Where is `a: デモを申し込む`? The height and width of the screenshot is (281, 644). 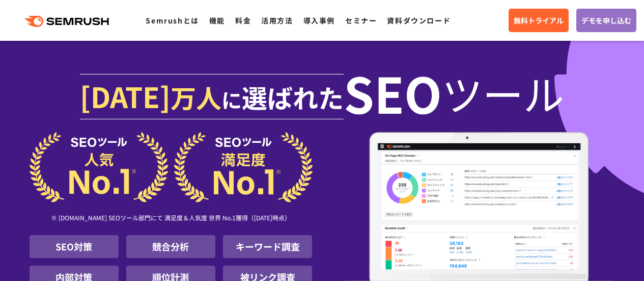
a: デモを申し込む is located at coordinates (607, 20).